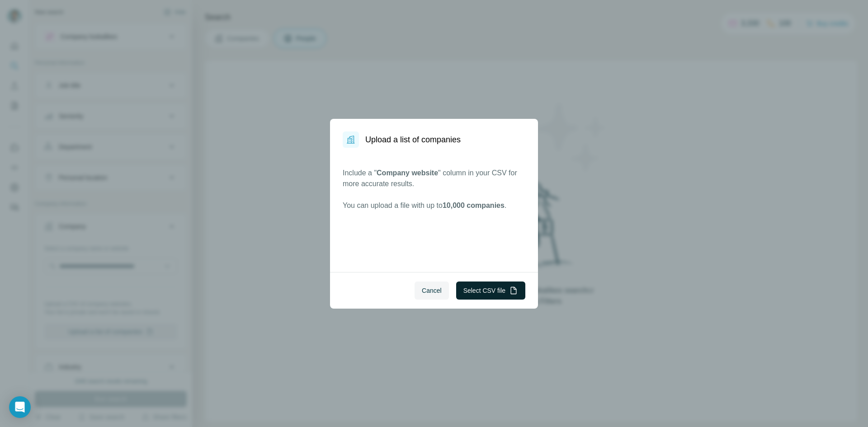  I want to click on button: Select CSV file, so click(490, 290).